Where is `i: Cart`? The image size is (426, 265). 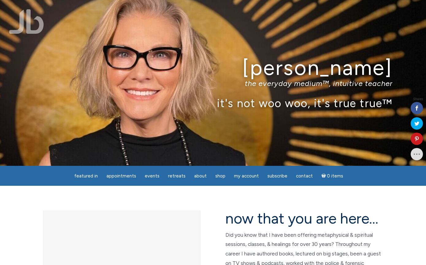 i: Cart is located at coordinates (324, 176).